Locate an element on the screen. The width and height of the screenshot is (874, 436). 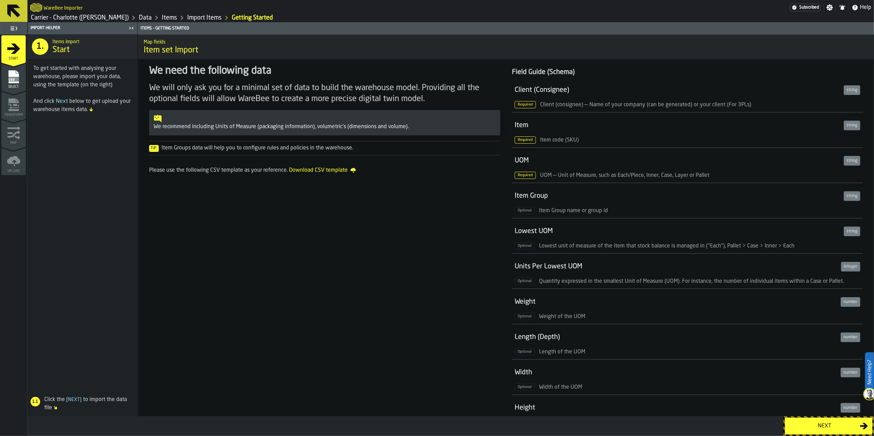
span: Map is located at coordinates (13, 143).